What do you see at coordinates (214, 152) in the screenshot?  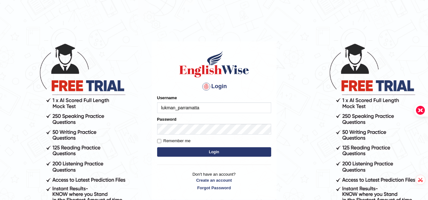 I see `button: Login` at bounding box center [214, 152].